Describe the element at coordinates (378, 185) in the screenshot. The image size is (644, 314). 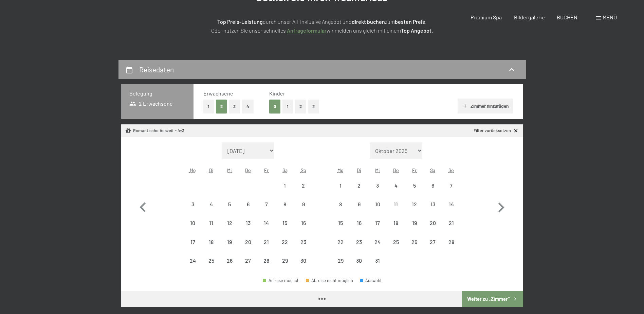
I see `div: Wed Dec 03 2025` at that location.